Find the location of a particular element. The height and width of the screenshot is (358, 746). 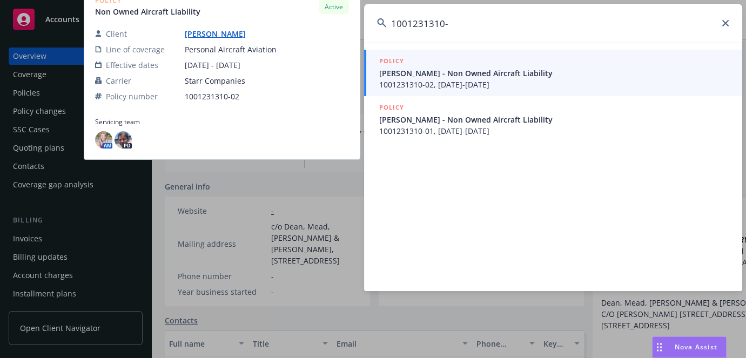

span: Nova Assist is located at coordinates (695, 347).